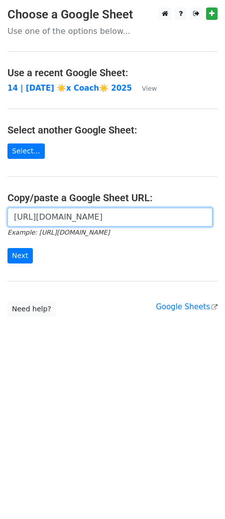 The image size is (225, 519). Describe the element at coordinates (200, 495) in the screenshot. I see `div: Chat Widget` at that location.